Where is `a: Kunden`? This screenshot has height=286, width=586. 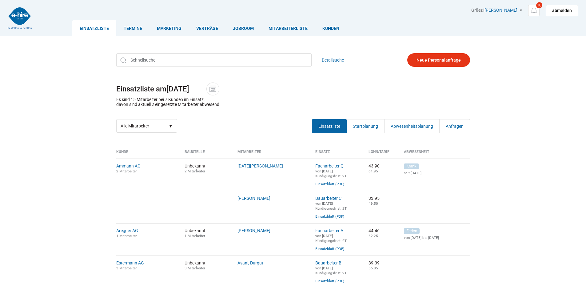 a: Kunden is located at coordinates (331, 28).